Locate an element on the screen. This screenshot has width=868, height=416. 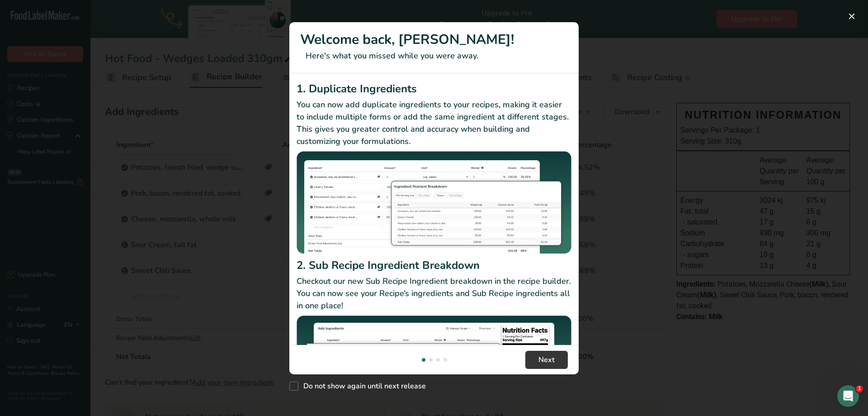
span: Next is located at coordinates (547, 360).